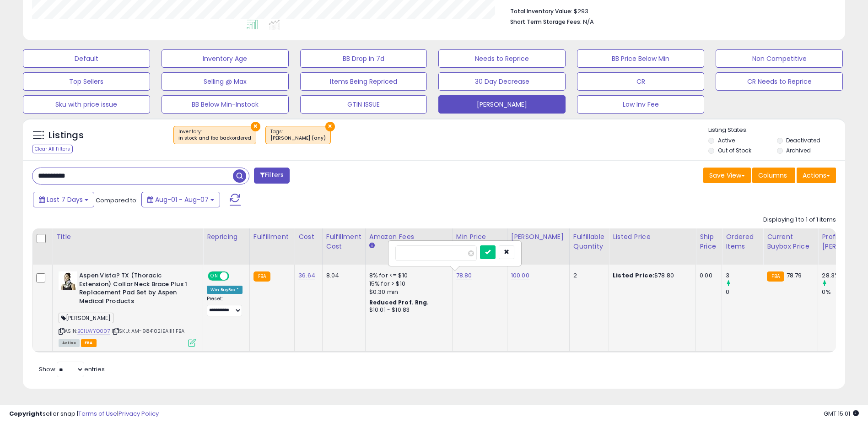 The image size is (868, 423). Describe the element at coordinates (372, 246) in the screenshot. I see `small: Amazon Fees.` at that location.